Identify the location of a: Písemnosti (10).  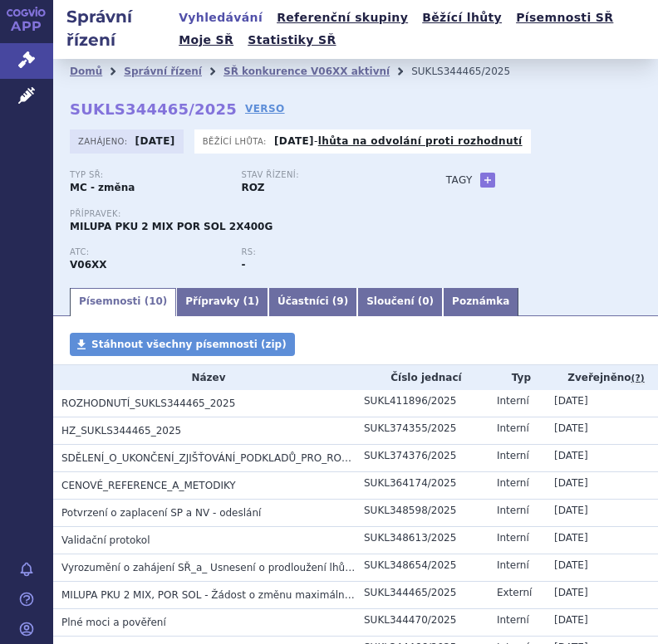
(123, 303).